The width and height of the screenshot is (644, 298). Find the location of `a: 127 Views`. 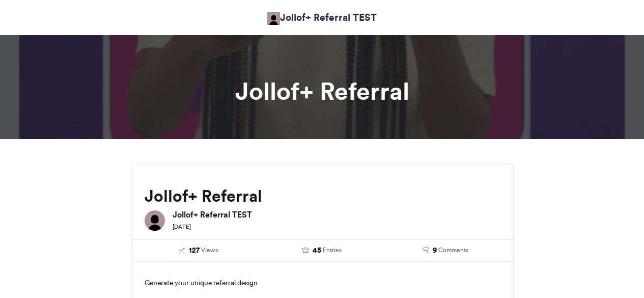

a: 127 Views is located at coordinates (198, 251).